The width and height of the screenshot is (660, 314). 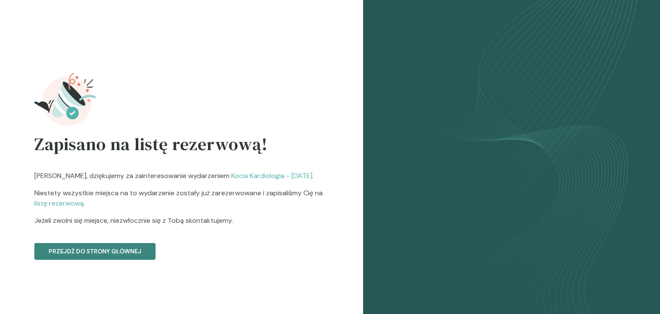 What do you see at coordinates (95, 251) in the screenshot?
I see `button: Przejdź do strony głównej` at bounding box center [95, 251].